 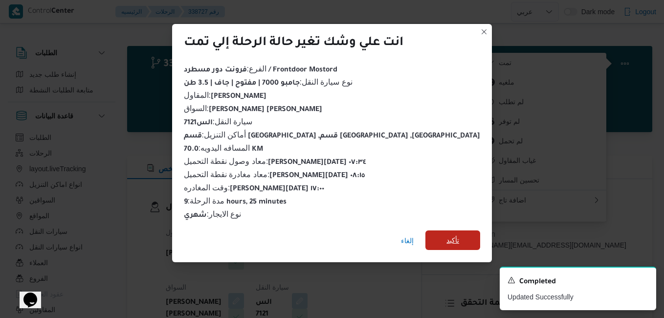 What do you see at coordinates (453, 240) in the screenshot?
I see `span: تأكيد` at bounding box center [453, 240].